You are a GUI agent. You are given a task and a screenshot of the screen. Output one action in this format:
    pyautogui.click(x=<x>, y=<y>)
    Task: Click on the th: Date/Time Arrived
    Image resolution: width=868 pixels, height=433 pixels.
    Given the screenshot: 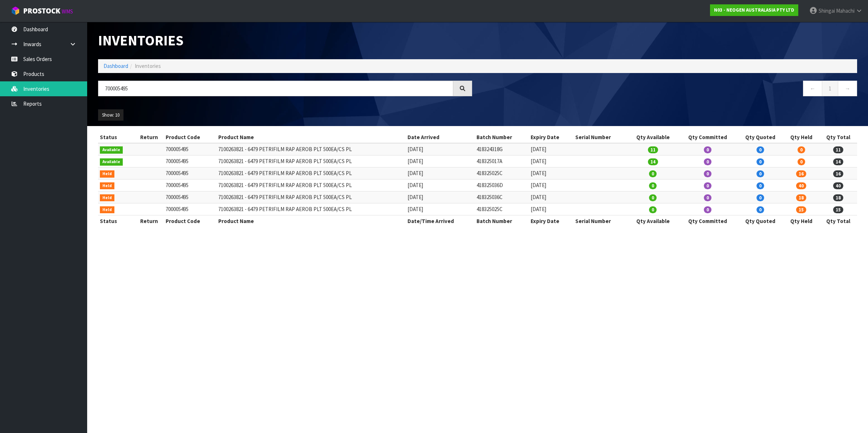 What is the action you would take?
    pyautogui.click(x=440, y=221)
    